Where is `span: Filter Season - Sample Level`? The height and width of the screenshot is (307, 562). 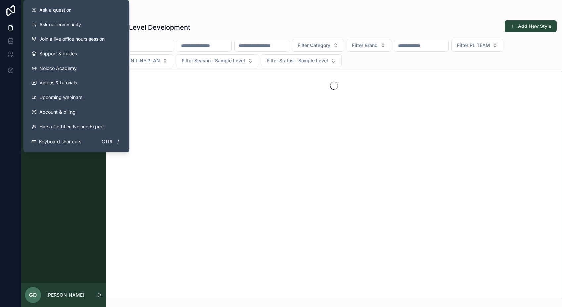
span: Filter Season - Sample Level is located at coordinates (213, 61).